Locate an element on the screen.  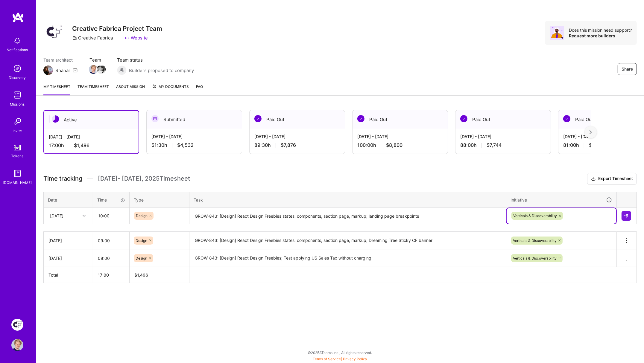
div: Creative Fabrica is located at coordinates (92, 38).